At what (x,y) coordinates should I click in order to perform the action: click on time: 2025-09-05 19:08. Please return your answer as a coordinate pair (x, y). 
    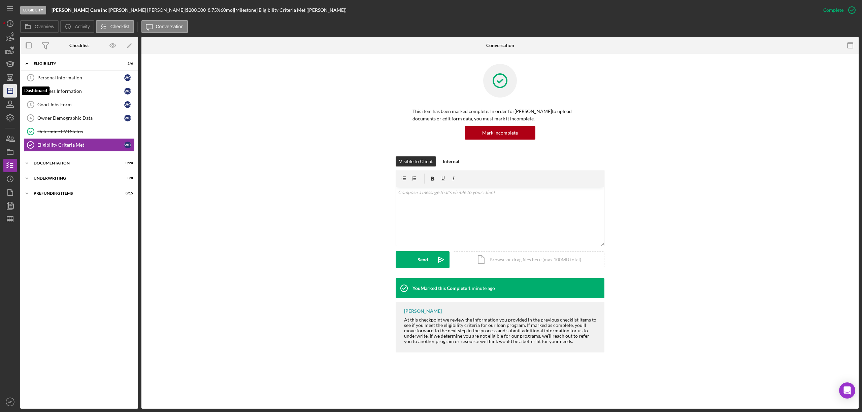
    Looking at the image, I should click on (481, 288).